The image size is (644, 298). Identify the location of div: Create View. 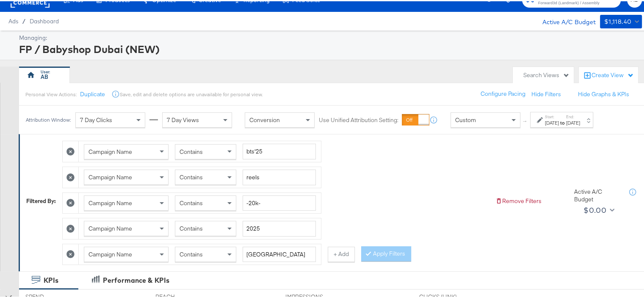
(613, 74).